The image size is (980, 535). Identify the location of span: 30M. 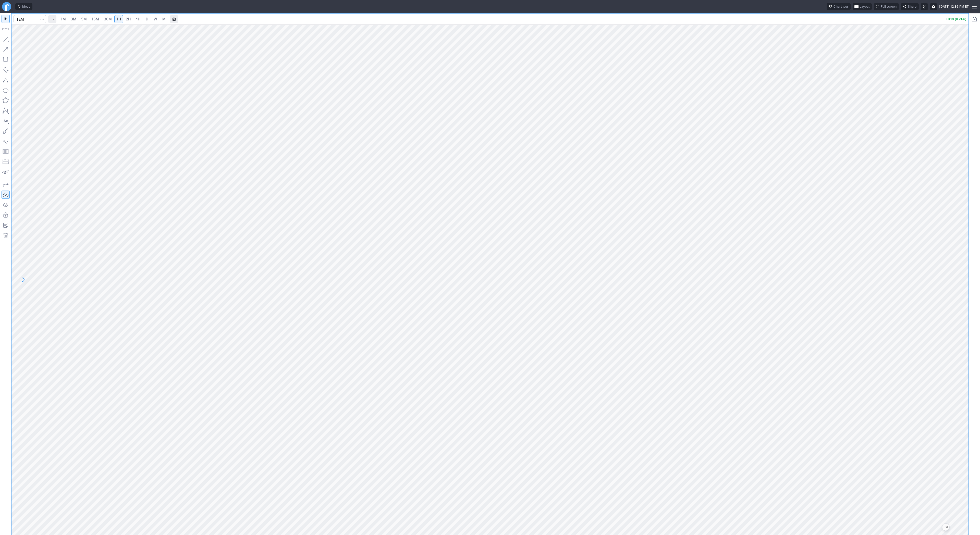
(108, 19).